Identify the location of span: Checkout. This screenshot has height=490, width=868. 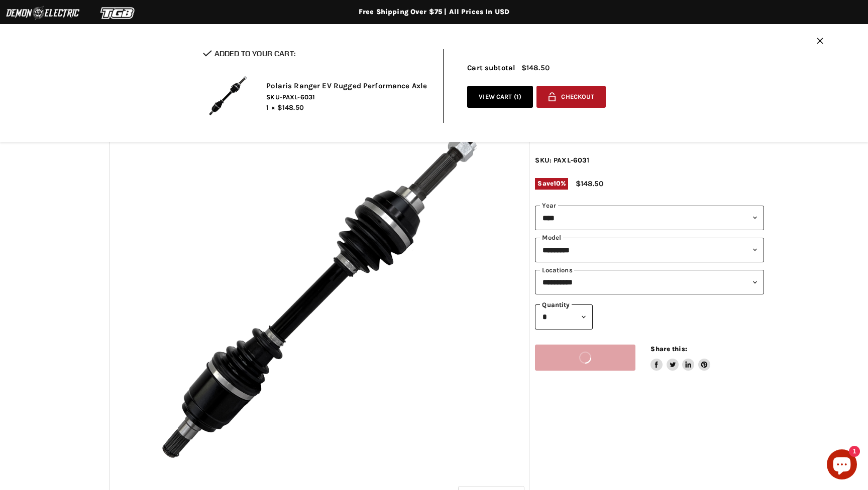
(577, 97).